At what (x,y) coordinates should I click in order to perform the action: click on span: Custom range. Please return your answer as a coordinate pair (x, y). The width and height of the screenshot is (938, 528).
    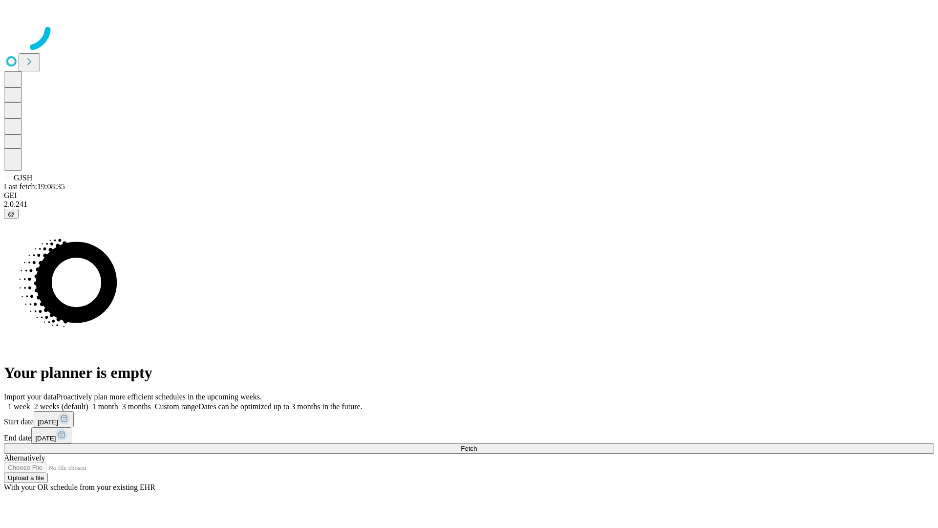
    Looking at the image, I should click on (176, 406).